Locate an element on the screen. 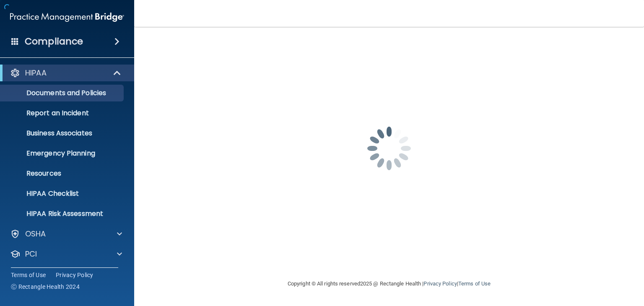 This screenshot has height=306, width=644. p: Emergency Planning is located at coordinates (62, 153).